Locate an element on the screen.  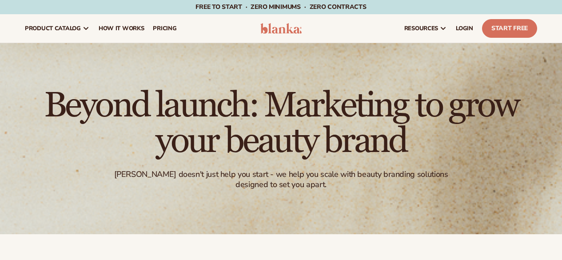
a: How It Works is located at coordinates (121, 28).